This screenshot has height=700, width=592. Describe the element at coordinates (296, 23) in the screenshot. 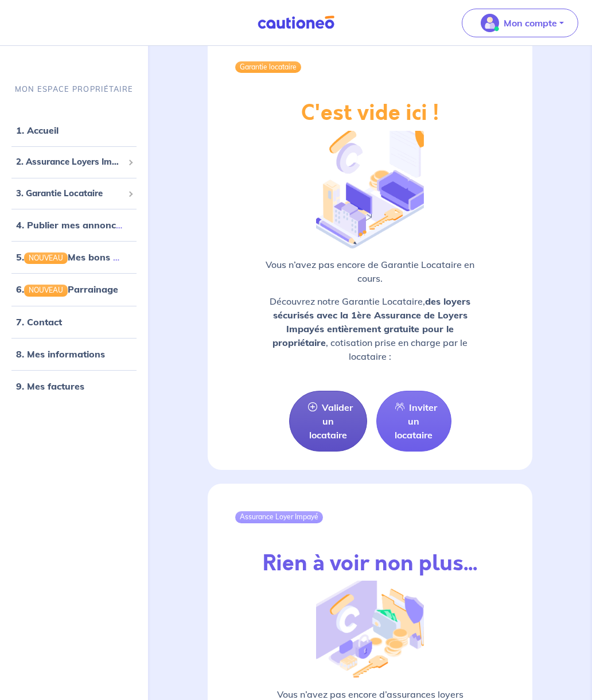

I see `img: Cautioneo` at that location.